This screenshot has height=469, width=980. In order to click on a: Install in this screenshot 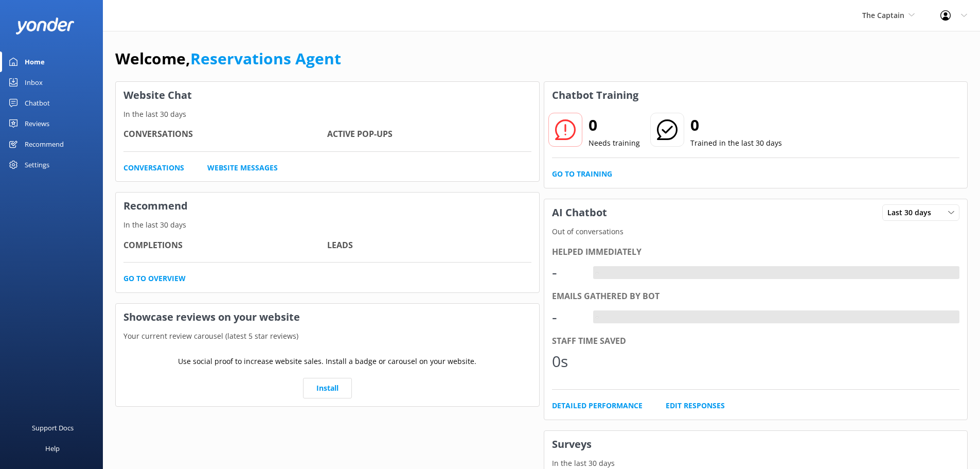, I will do `click(327, 388)`.